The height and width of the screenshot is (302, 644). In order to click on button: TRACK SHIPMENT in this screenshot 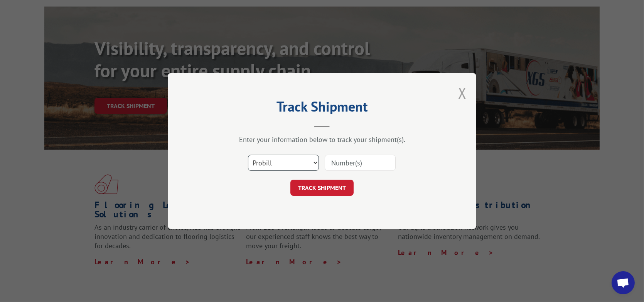, I will do `click(322, 188)`.